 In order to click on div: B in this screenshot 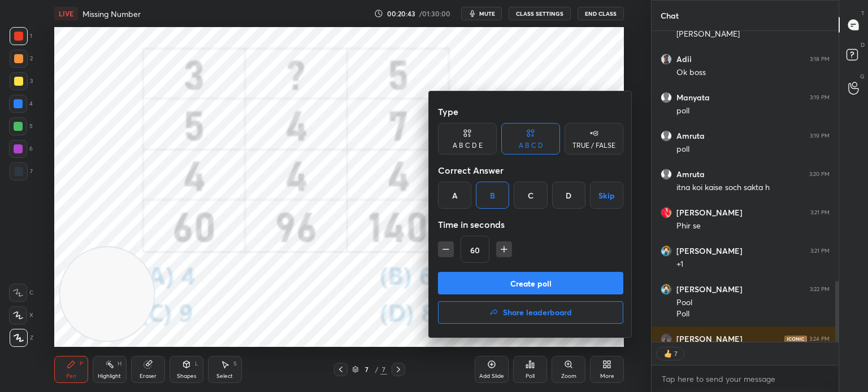, I will do `click(492, 195)`.